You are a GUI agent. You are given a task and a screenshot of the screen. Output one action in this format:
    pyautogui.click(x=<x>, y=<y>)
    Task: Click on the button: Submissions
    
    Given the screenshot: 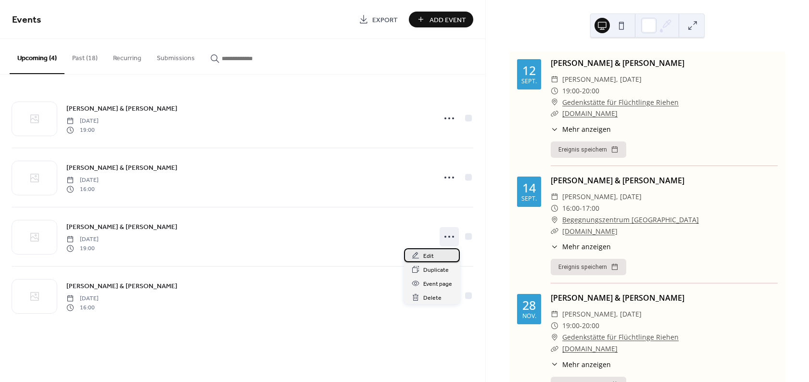 What is the action you would take?
    pyautogui.click(x=176, y=56)
    